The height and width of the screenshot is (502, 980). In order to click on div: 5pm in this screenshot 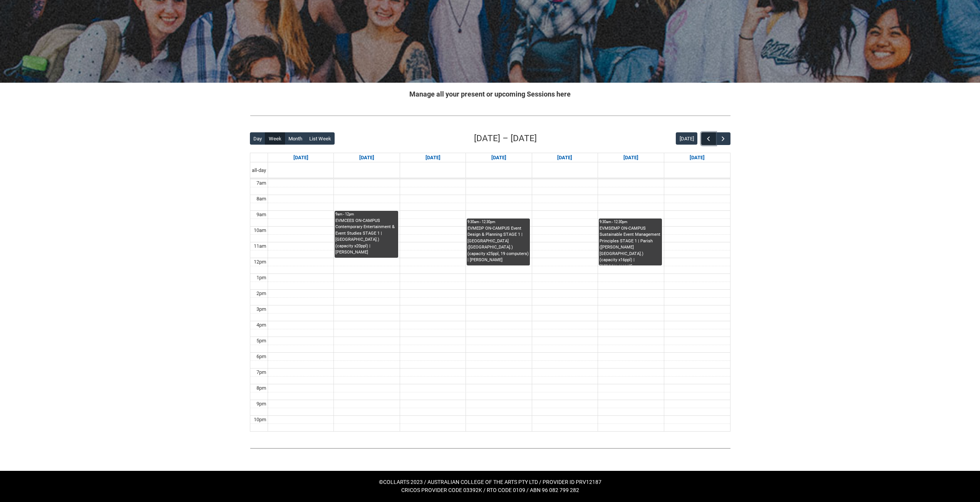, I will do `click(261, 341)`.